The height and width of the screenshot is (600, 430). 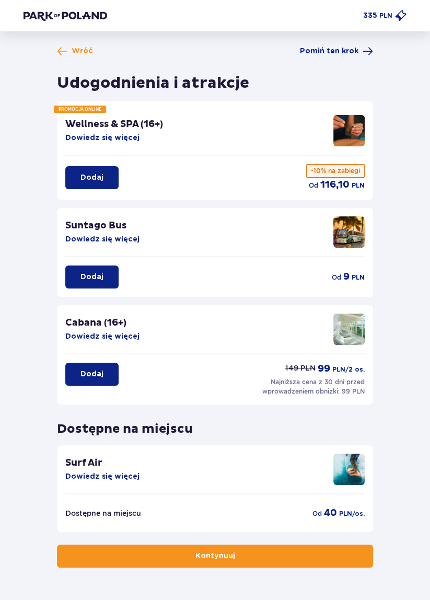 What do you see at coordinates (215, 556) in the screenshot?
I see `button: Kontynuuj` at bounding box center [215, 556].